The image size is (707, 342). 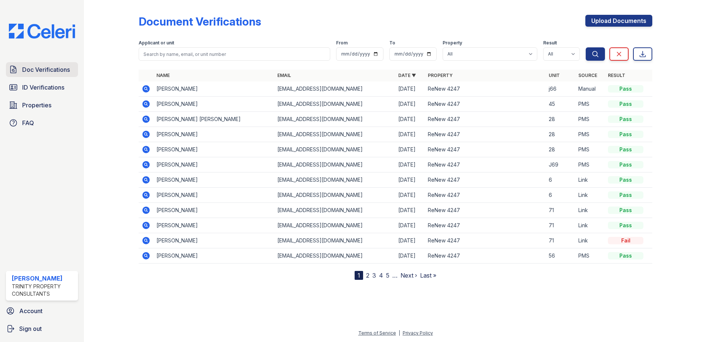 I want to click on span: Doc Verifications, so click(x=46, y=70).